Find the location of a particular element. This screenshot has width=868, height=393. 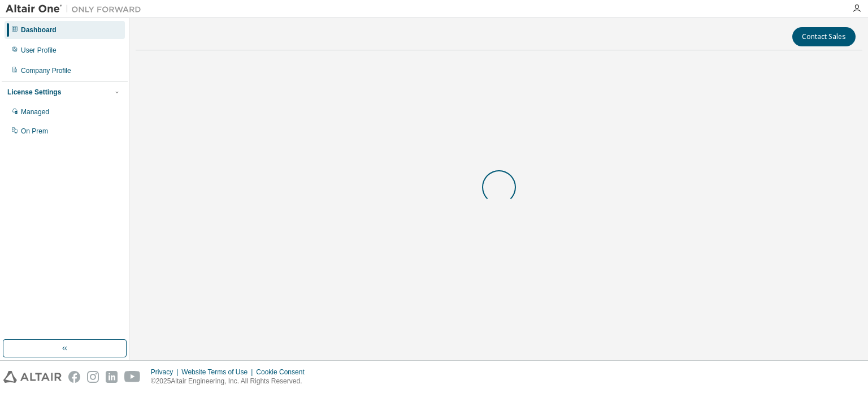

div: Company Profile is located at coordinates (46, 71).